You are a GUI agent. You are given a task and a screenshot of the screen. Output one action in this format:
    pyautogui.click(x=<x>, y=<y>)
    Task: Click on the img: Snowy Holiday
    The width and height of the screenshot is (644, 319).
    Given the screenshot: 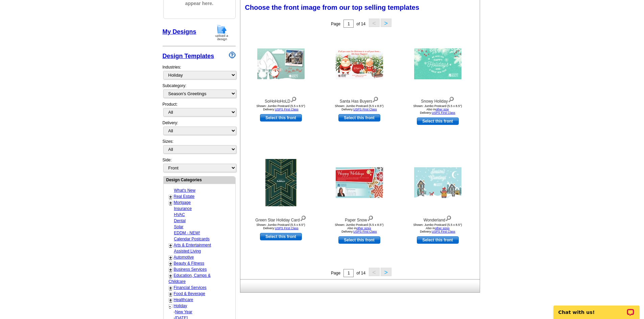 What is the action you would take?
    pyautogui.click(x=438, y=64)
    